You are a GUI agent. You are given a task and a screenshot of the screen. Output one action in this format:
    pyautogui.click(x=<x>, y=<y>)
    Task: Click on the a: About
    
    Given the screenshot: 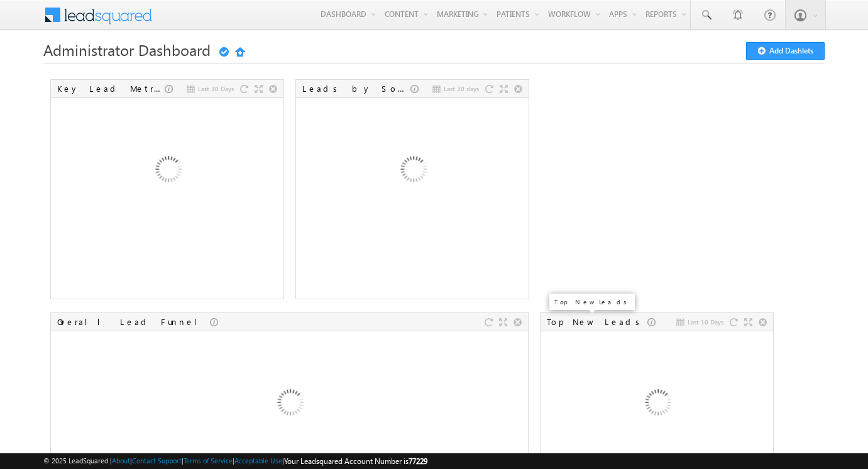 What is the action you would take?
    pyautogui.click(x=121, y=460)
    